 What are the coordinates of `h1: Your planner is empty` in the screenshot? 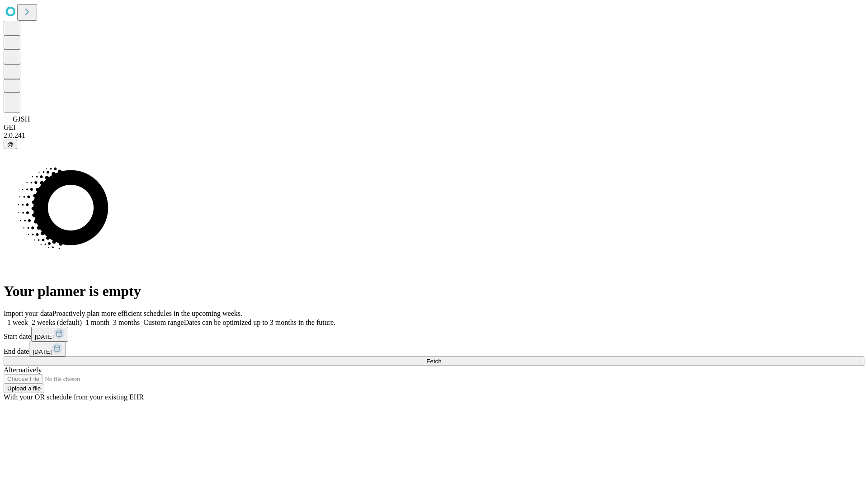 It's located at (434, 291).